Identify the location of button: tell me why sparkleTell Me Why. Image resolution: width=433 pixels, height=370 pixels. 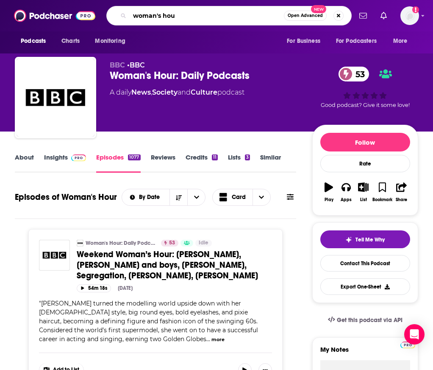
(365, 239).